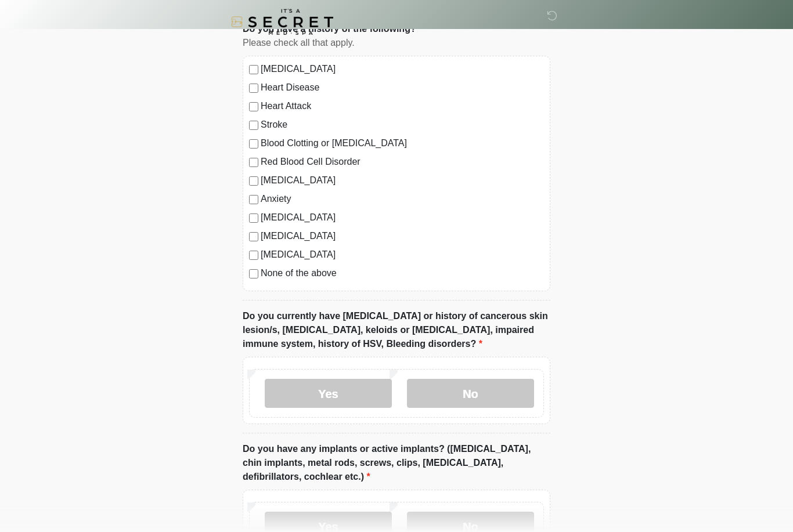 The height and width of the screenshot is (532, 793). I want to click on label: Yes, so click(328, 393).